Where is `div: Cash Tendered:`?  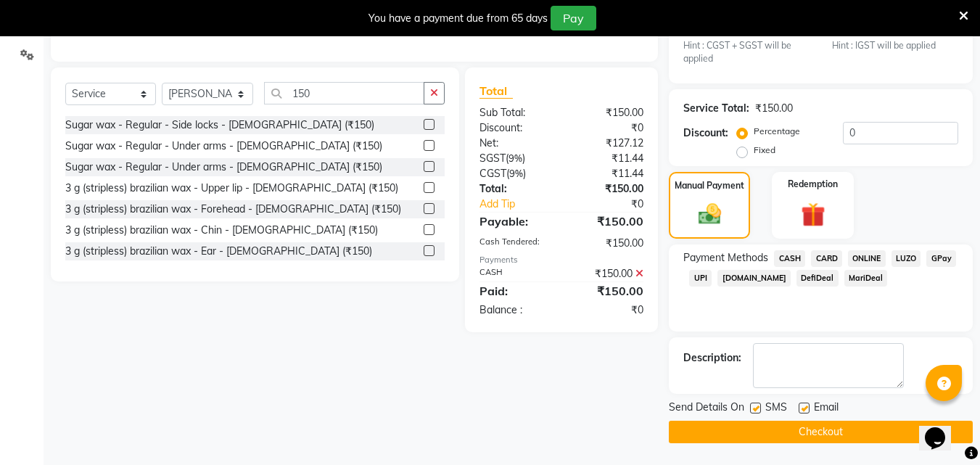 div: Cash Tendered: is located at coordinates (515, 243).